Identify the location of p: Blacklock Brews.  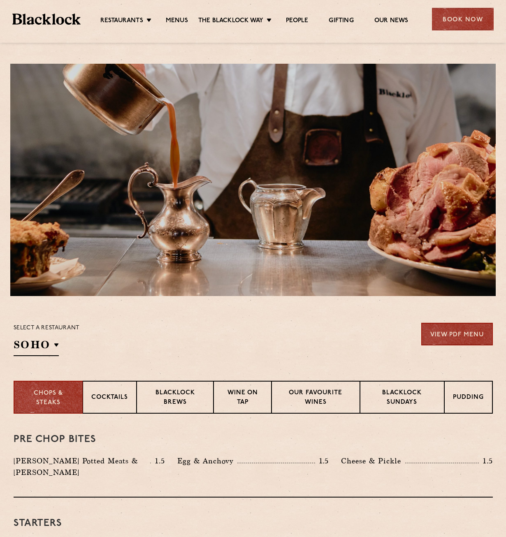
(175, 398).